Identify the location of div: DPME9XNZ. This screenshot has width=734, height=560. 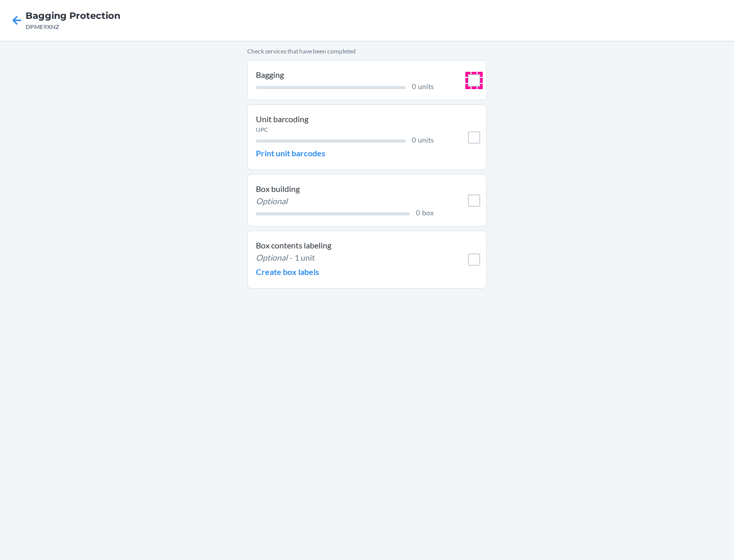
(73, 27).